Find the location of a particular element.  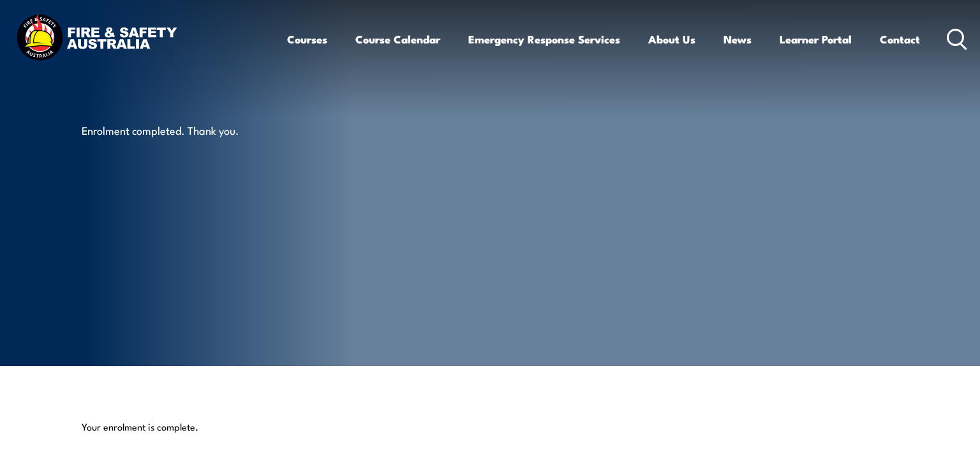

a: Courses is located at coordinates (307, 39).